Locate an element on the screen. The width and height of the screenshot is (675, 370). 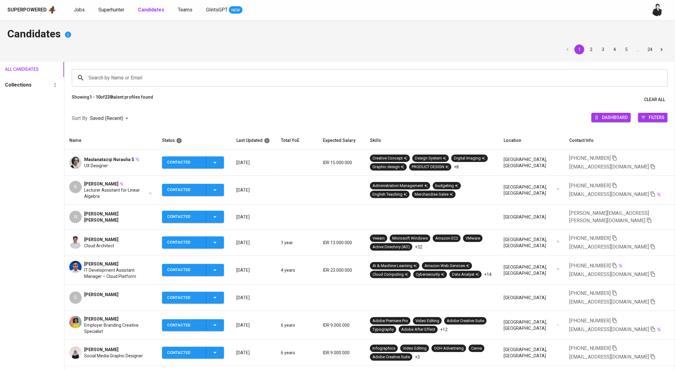
div: Adobe After Effect is located at coordinates (418, 330).